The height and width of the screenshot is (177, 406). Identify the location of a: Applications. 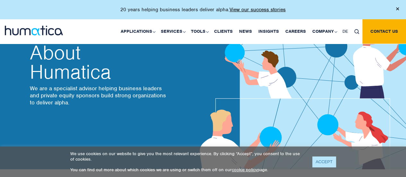
(137, 31).